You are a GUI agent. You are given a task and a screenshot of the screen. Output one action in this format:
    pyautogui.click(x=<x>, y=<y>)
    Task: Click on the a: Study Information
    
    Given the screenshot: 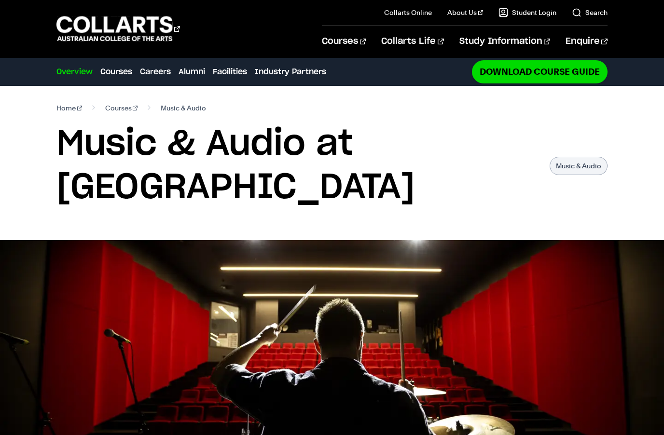 What is the action you would take?
    pyautogui.click(x=505, y=41)
    